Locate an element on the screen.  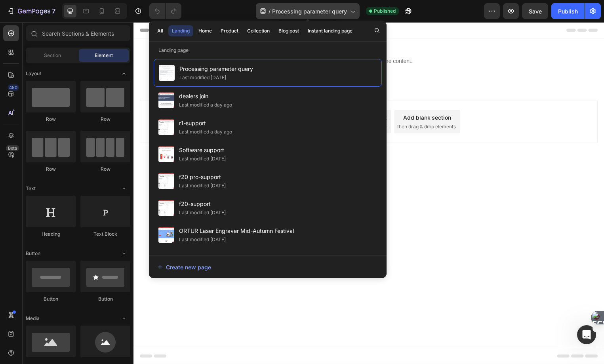
span: Layout is located at coordinates (33, 74).